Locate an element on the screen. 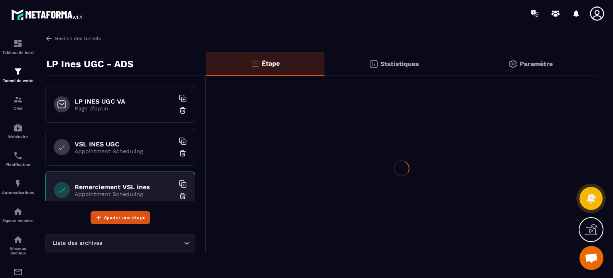 This screenshot has width=613, height=278. a: formationformationTableau de bord is located at coordinates (18, 47).